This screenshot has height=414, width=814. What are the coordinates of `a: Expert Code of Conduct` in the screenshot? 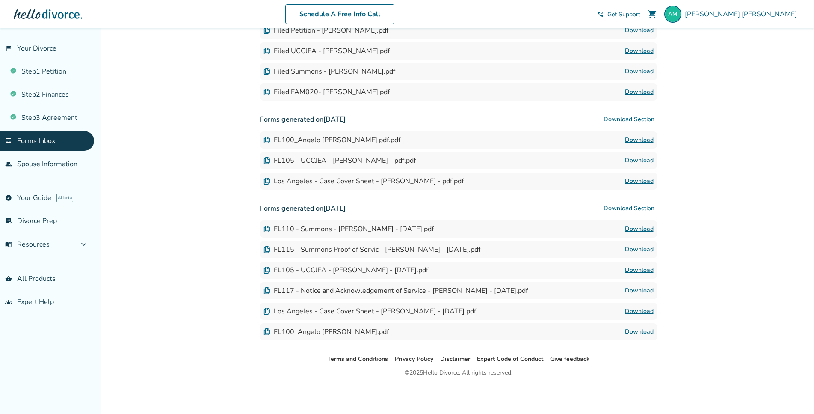 It's located at (510, 359).